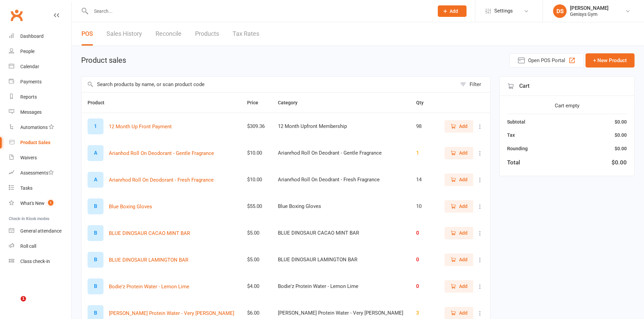 Image resolution: width=644 pixels, height=319 pixels. What do you see at coordinates (516, 122) in the screenshot?
I see `div: Subtotal` at bounding box center [516, 122].